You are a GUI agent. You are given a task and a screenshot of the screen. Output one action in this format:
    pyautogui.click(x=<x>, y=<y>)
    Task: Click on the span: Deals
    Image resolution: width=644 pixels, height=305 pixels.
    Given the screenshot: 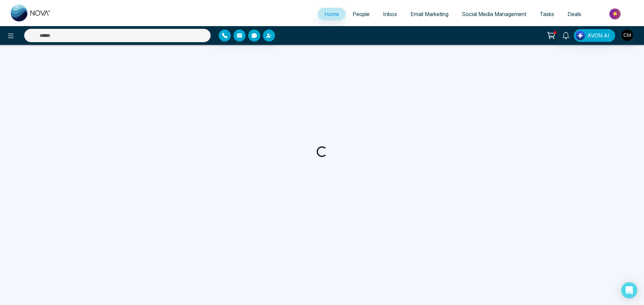 What is the action you would take?
    pyautogui.click(x=574, y=14)
    